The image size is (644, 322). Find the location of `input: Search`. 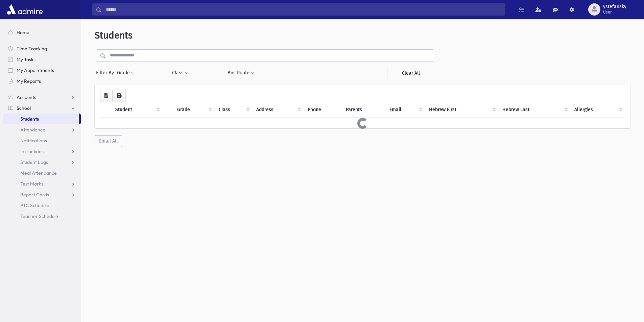

input: Search is located at coordinates (303, 9).